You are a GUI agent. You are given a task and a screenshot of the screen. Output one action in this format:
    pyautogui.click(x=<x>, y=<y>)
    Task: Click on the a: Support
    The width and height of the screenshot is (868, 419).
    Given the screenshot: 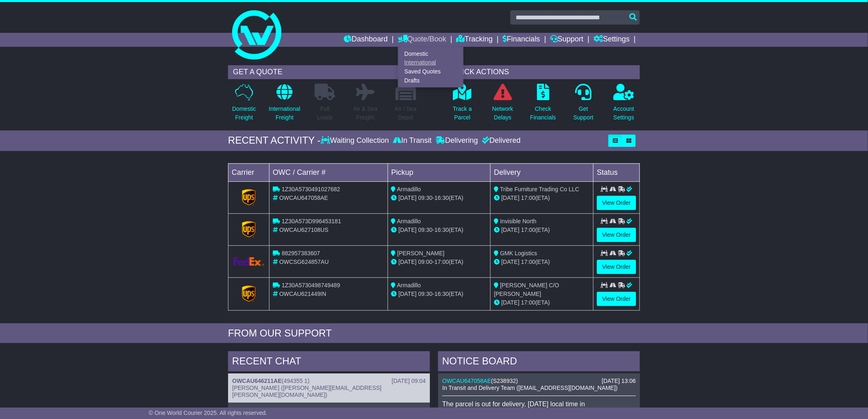 What is the action you would take?
    pyautogui.click(x=567, y=40)
    